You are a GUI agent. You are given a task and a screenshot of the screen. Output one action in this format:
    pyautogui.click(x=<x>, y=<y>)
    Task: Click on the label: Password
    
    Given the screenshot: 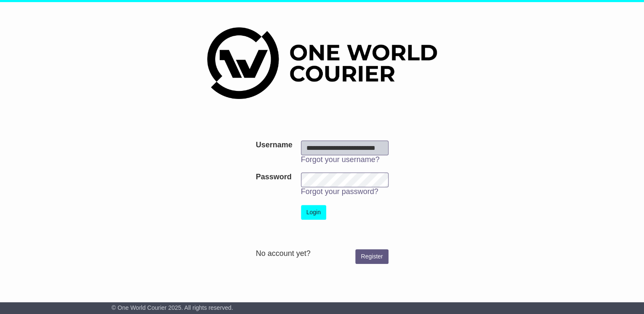 What is the action you would take?
    pyautogui.click(x=273, y=177)
    